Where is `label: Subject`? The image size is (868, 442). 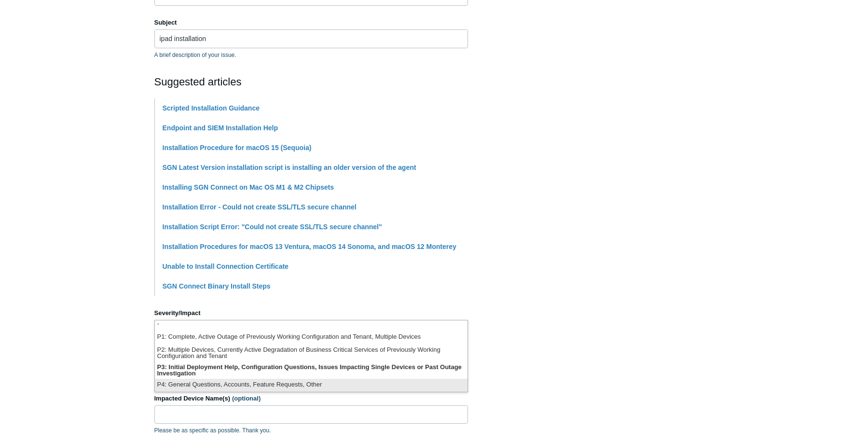 label: Subject is located at coordinates (311, 23).